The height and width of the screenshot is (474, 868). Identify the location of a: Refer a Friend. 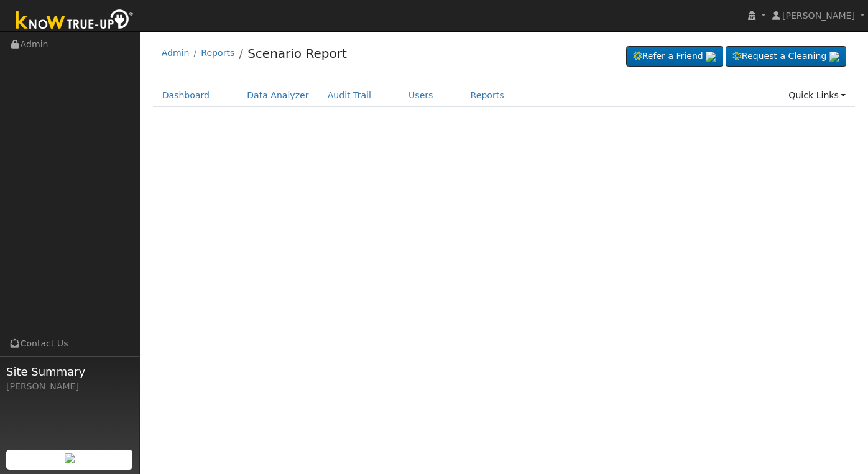
(674, 56).